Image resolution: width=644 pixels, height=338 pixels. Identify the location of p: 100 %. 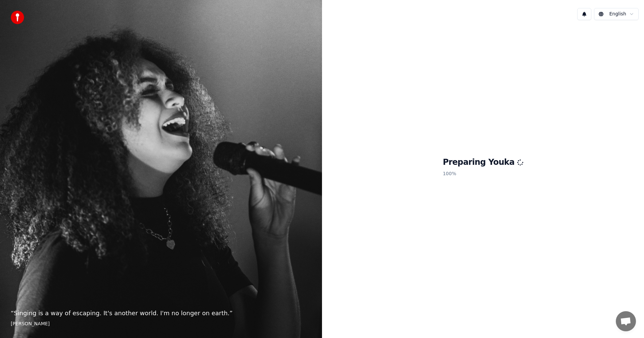
(483, 174).